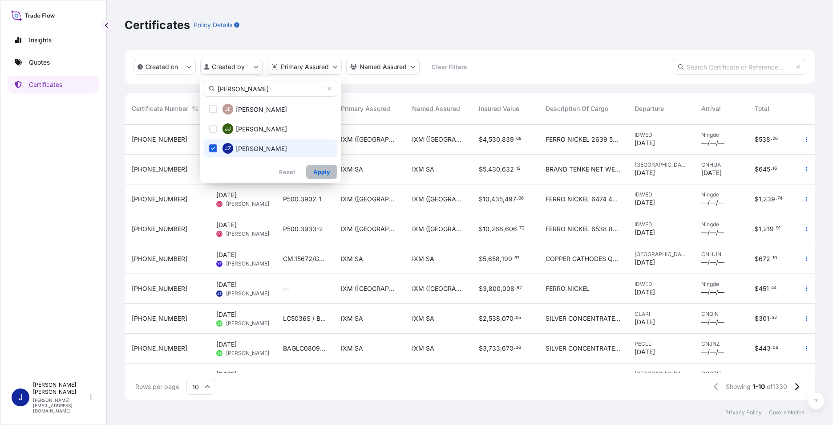 This screenshot has height=425, width=833. Describe the element at coordinates (322, 172) in the screenshot. I see `p: Apply` at that location.